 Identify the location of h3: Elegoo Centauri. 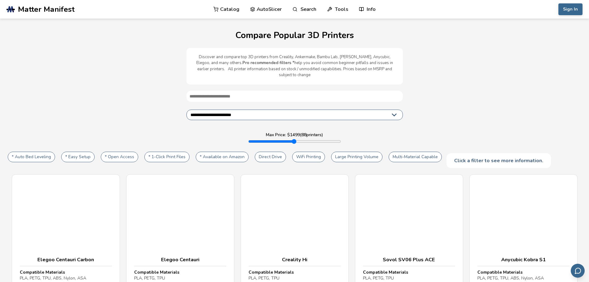
(180, 260).